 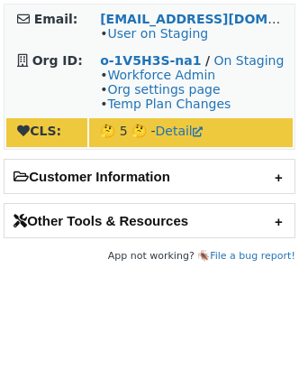 What do you see at coordinates (163, 89) in the screenshot?
I see `a: Org settings page` at bounding box center [163, 89].